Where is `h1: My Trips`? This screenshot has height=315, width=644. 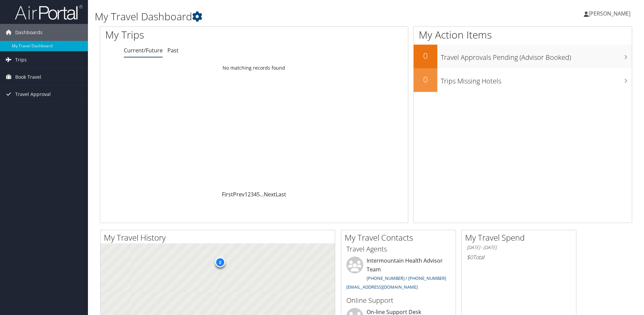
h1: My Trips is located at coordinates (190, 35).